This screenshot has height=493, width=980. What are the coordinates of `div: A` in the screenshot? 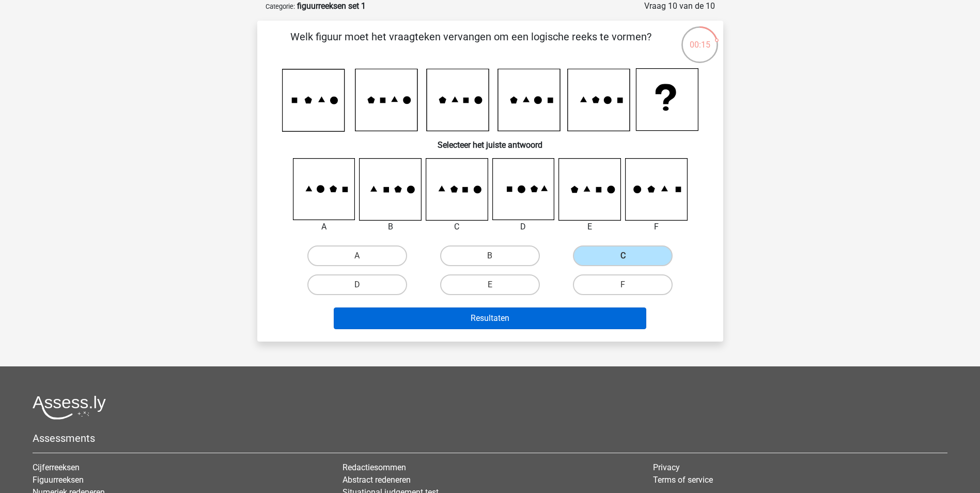 It's located at (324, 227).